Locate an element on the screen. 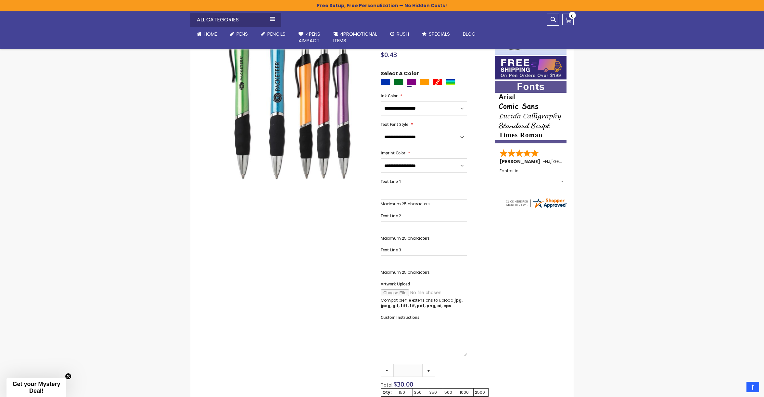 The width and height of the screenshot is (764, 397). span: 4Pens 4impact is located at coordinates (309, 37).